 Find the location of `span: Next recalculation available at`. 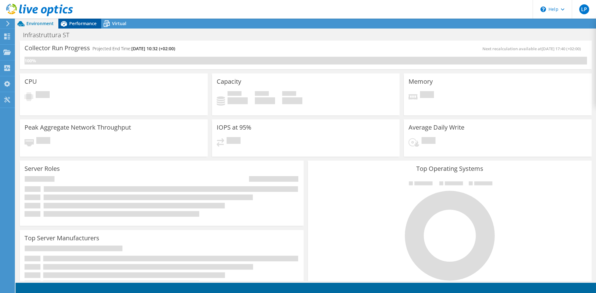

span: Next recalculation available at is located at coordinates (533, 49).